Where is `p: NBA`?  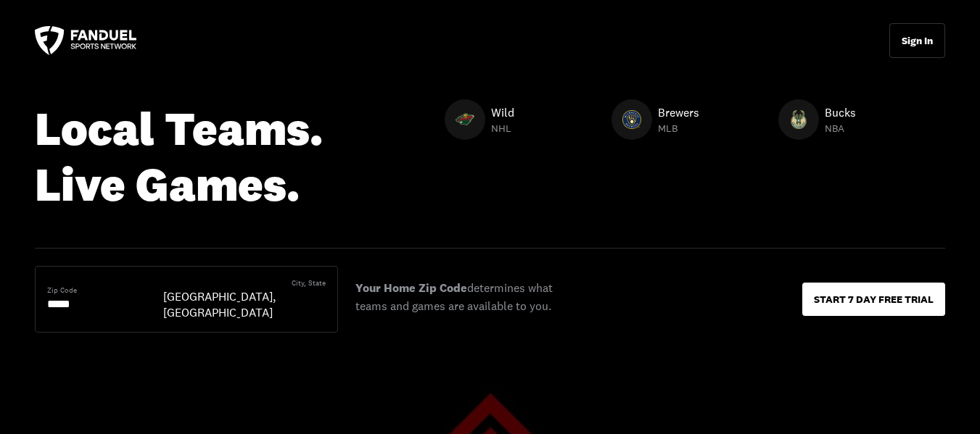
p: NBA is located at coordinates (840, 128).